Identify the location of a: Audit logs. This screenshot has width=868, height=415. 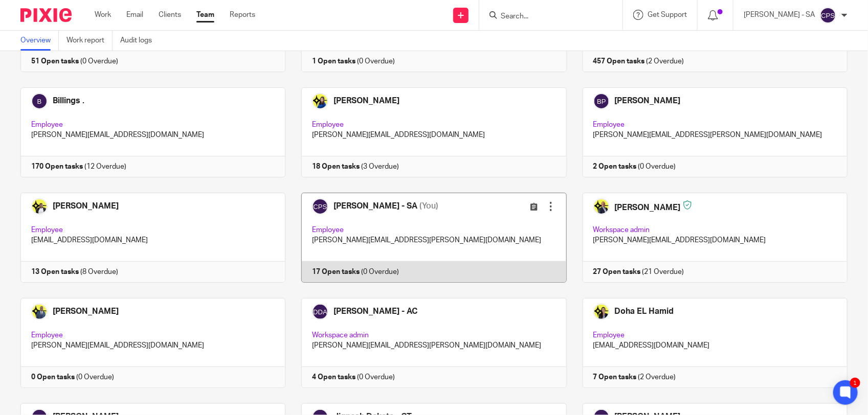
(140, 41).